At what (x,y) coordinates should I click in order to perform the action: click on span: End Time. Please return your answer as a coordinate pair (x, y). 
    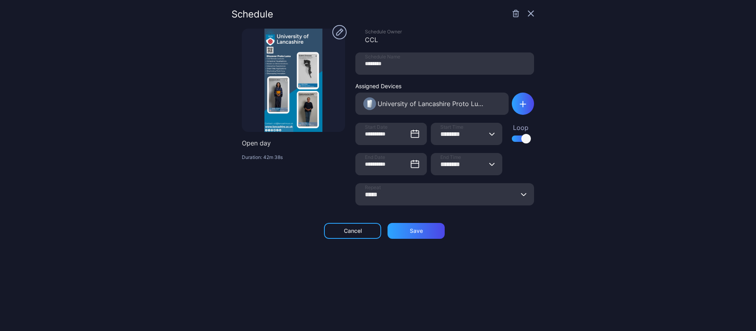
    Looking at the image, I should click on (451, 157).